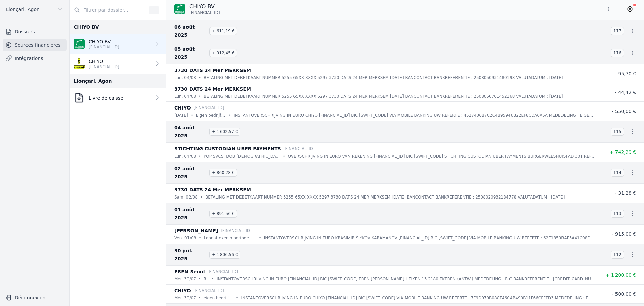 This screenshot has height=306, width=644. I want to click on span: - 31,28 €, so click(625, 193).